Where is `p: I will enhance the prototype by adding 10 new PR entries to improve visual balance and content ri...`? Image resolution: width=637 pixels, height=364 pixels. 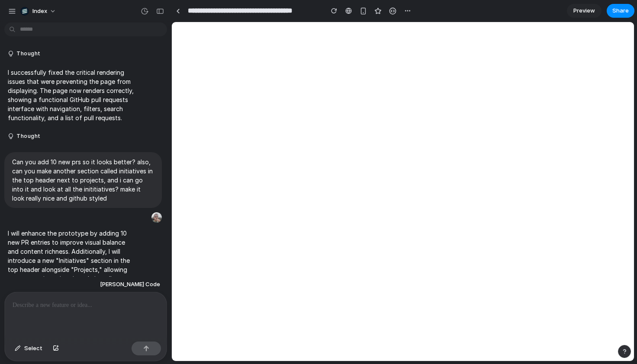 p: I will enhance the prototype by adding 10 new PR entries to improve visual balance and content ri... is located at coordinates (71, 265).